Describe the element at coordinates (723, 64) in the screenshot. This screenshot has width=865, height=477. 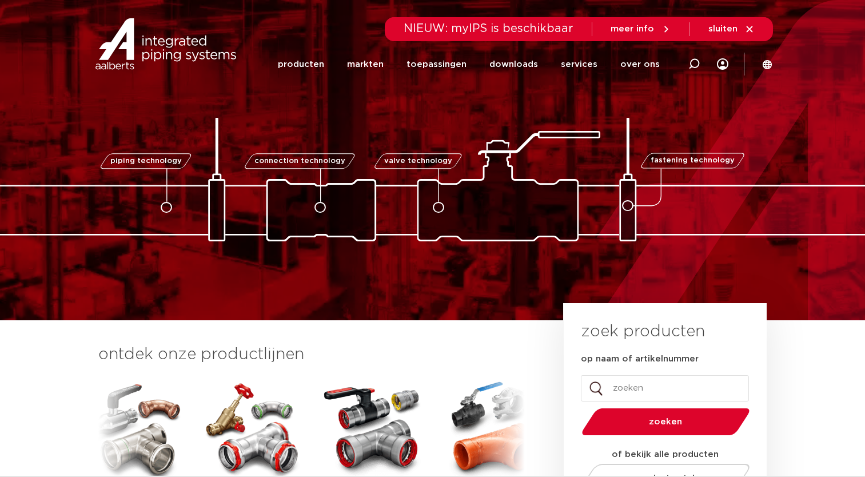
I see `div: my IPS` at that location.